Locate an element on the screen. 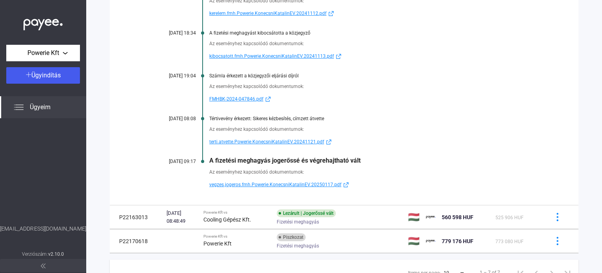 The image size is (602, 273). strong: Cooling Gépész Kft. is located at coordinates (227, 219).